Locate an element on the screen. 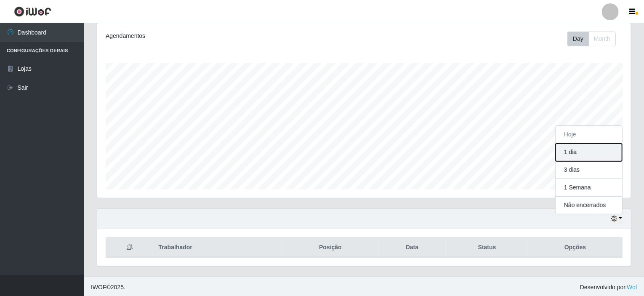  button: 1 dia is located at coordinates (589, 153).